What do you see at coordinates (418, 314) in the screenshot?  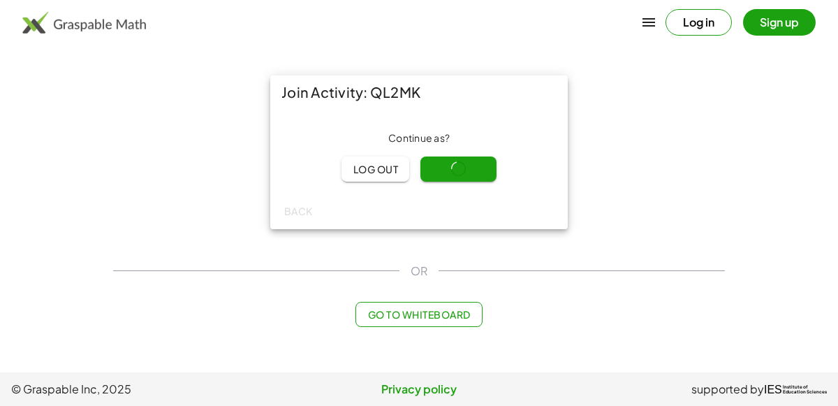 I see `span: Go to Whiteboard` at bounding box center [418, 314].